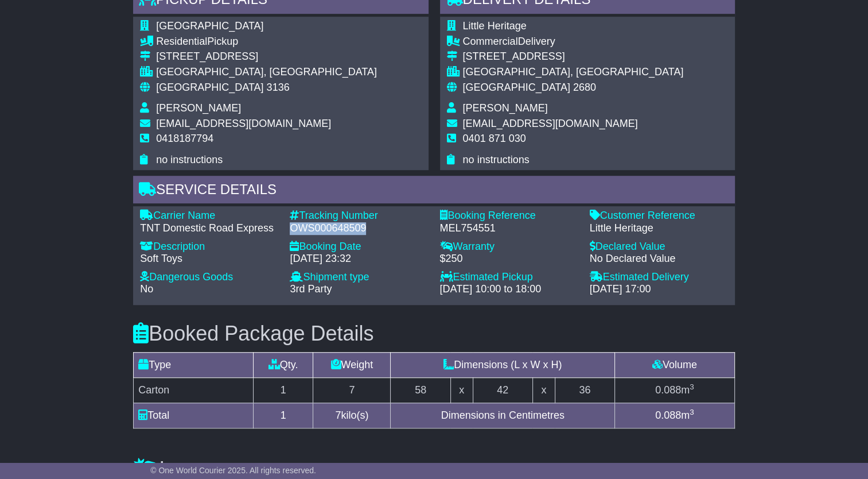 The width and height of the screenshot is (868, 479). What do you see at coordinates (338, 415) in the screenshot?
I see `span: 7` at bounding box center [338, 415].